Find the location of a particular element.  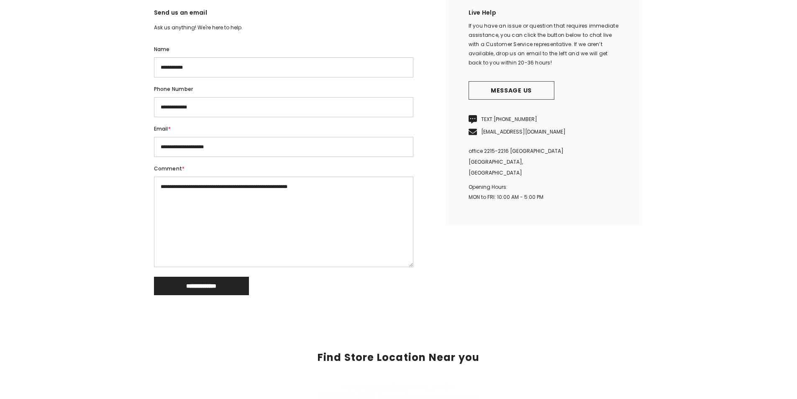

h2: Live Help is located at coordinates (544, 15).